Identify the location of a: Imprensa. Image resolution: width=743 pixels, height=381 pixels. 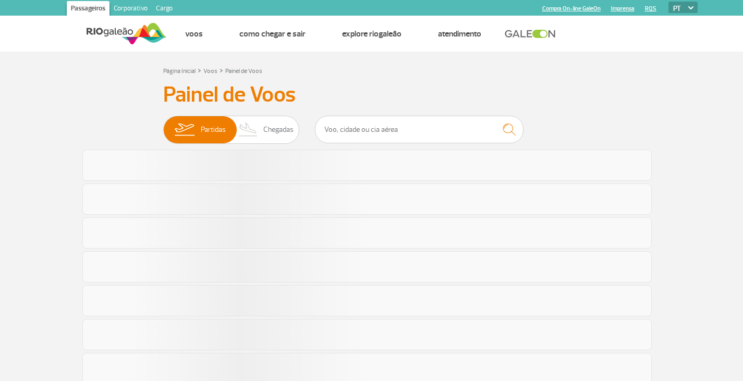
(623, 8).